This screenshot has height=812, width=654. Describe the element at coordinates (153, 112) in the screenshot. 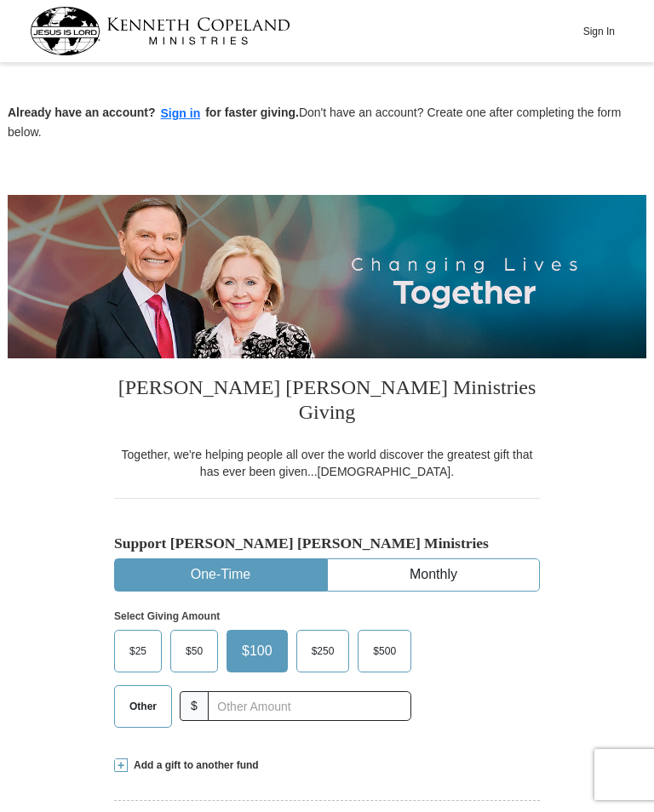

I see `strong: Already have an account? for faster giving.` at that location.